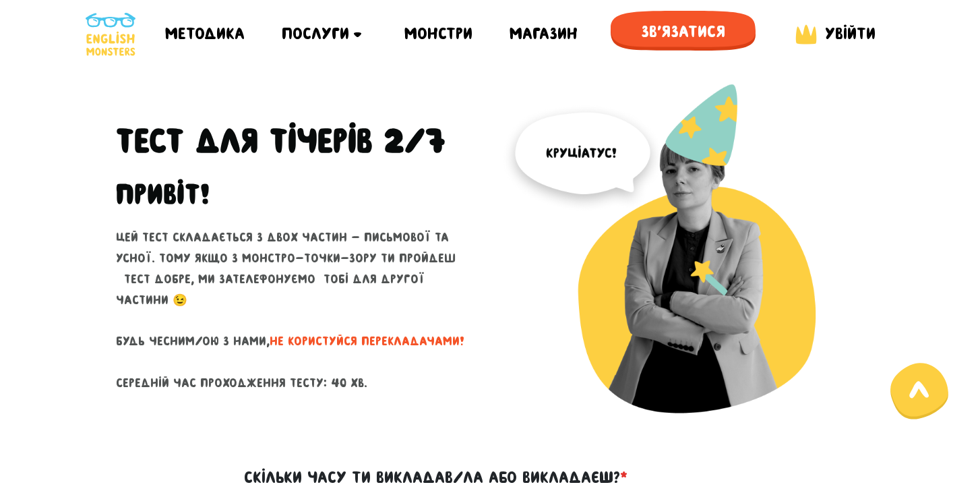 The image size is (980, 493). Describe the element at coordinates (682, 265) in the screenshot. I see `img: English Monsters test` at that location.